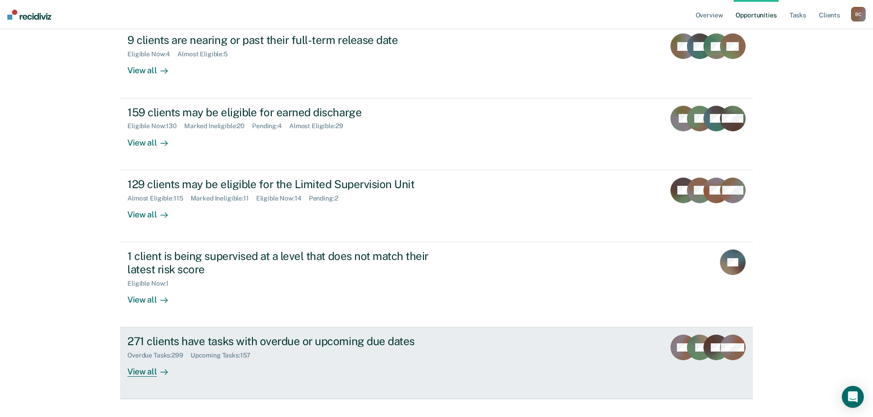  I want to click on a: 1 client is being supervised at a level that does not match their latest risk scoreEligible Now:1..., so click(436, 285).